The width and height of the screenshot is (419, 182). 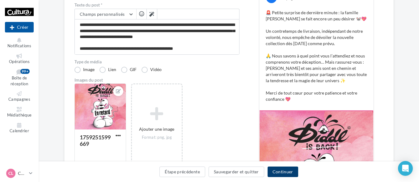 What do you see at coordinates (19, 61) in the screenshot?
I see `span: Opérations` at bounding box center [19, 61].